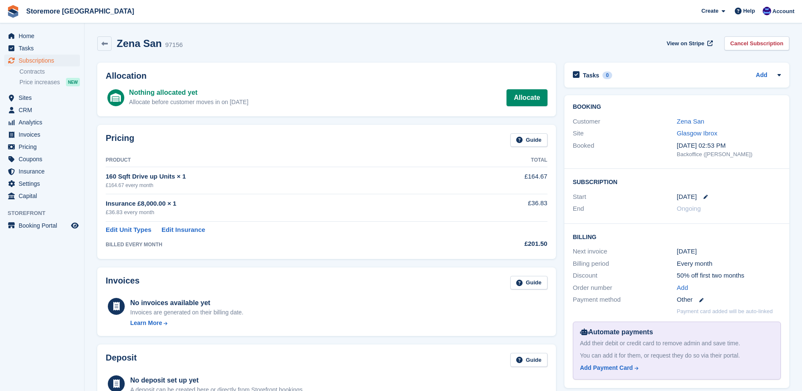 Image resolution: width=802 pixels, height=391 pixels. I want to click on a: Add Payment Card, so click(675, 367).